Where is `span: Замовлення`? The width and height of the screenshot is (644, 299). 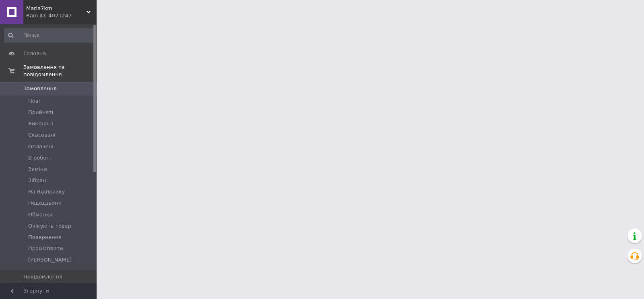
span: Замовлення is located at coordinates (40, 89).